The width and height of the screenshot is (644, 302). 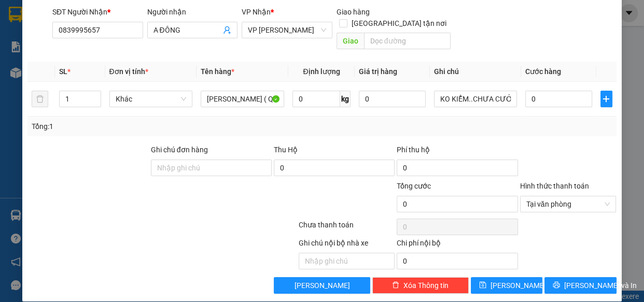 What do you see at coordinates (129, 72) in the screenshot?
I see `span: Đơn vị tính` at bounding box center [129, 72].